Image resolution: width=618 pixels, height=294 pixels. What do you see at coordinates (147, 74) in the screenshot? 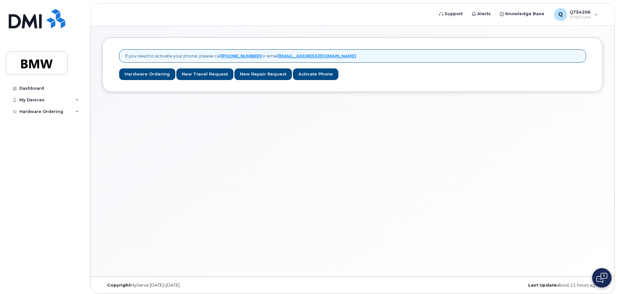
I see `a: Hardware Ordering` at bounding box center [147, 74].